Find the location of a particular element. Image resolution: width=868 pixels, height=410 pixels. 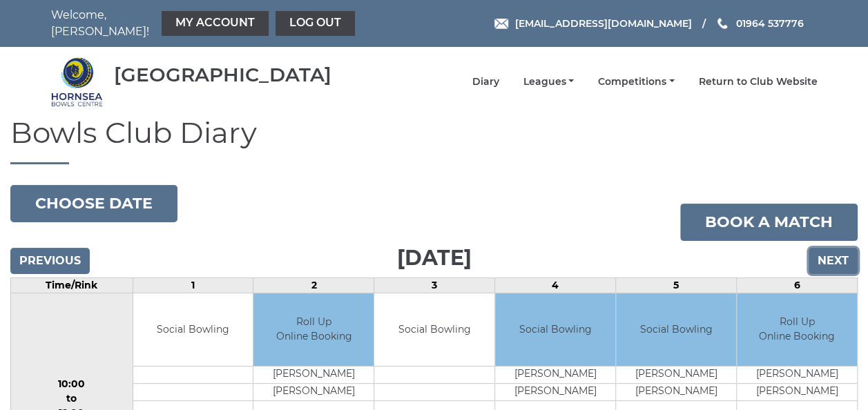

span: 01964 537776 is located at coordinates (769, 24).